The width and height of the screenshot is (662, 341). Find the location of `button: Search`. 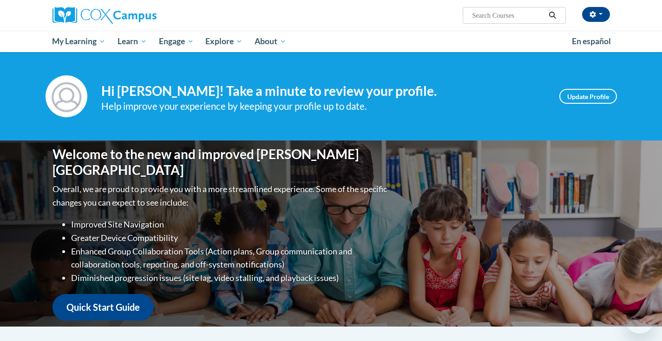

button: Search is located at coordinates (553, 15).